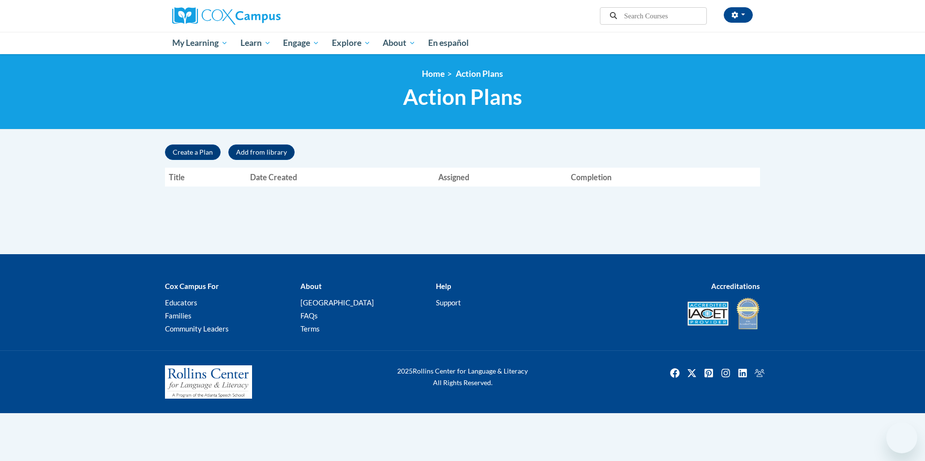 The height and width of the screenshot is (461, 925). I want to click on button: Account Settings, so click(738, 15).